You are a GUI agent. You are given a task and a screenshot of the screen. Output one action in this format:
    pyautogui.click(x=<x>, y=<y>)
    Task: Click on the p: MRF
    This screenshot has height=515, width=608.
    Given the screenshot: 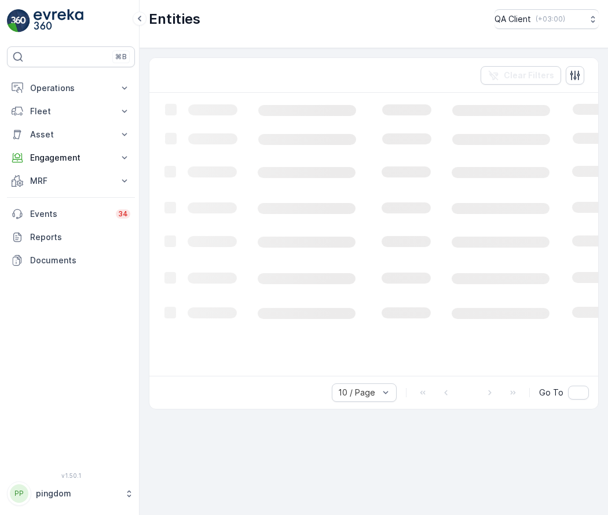 What is the action you would take?
    pyautogui.click(x=71, y=181)
    